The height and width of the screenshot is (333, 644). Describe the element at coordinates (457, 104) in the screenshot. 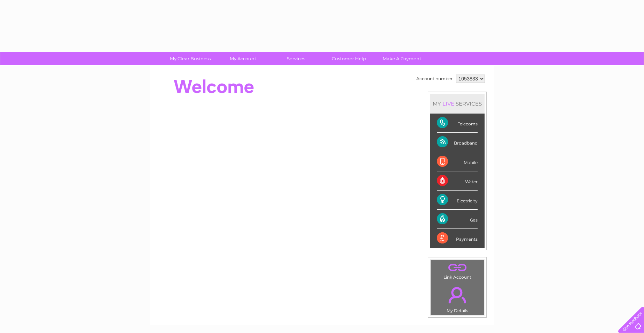

I see `div: MY SERVICES` at that location.